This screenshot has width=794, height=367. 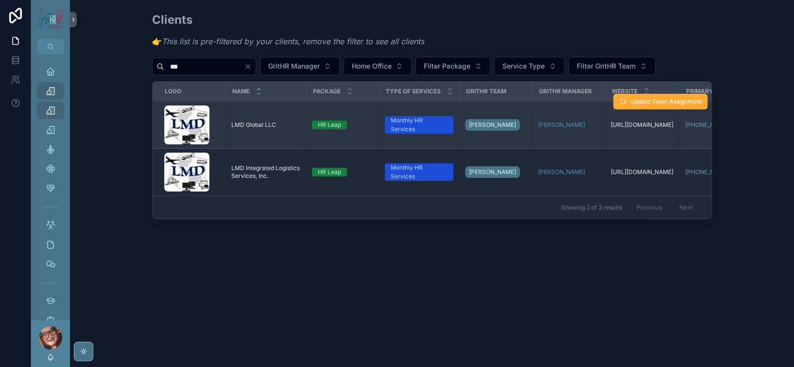 I want to click on span: Primary Phone, so click(x=710, y=91).